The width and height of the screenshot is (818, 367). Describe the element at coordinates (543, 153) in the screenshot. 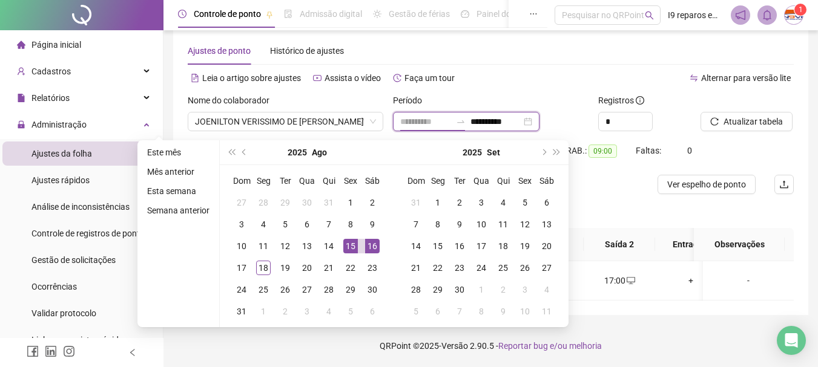

I see `button: next-year` at that location.